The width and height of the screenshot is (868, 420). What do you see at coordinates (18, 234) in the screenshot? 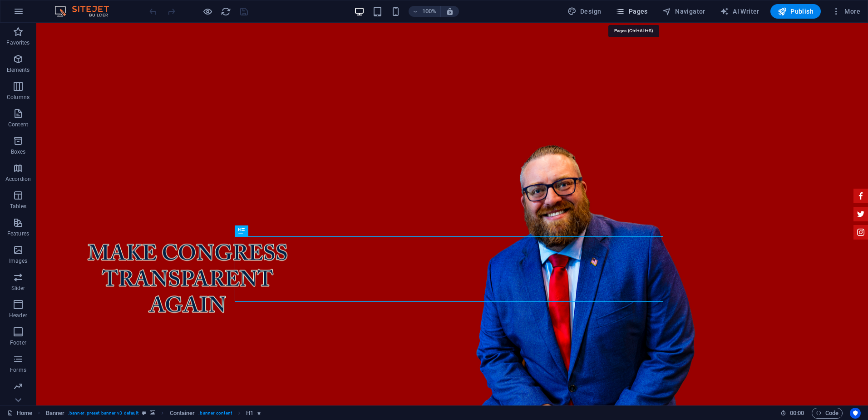
I see `p: Features` at bounding box center [18, 234].